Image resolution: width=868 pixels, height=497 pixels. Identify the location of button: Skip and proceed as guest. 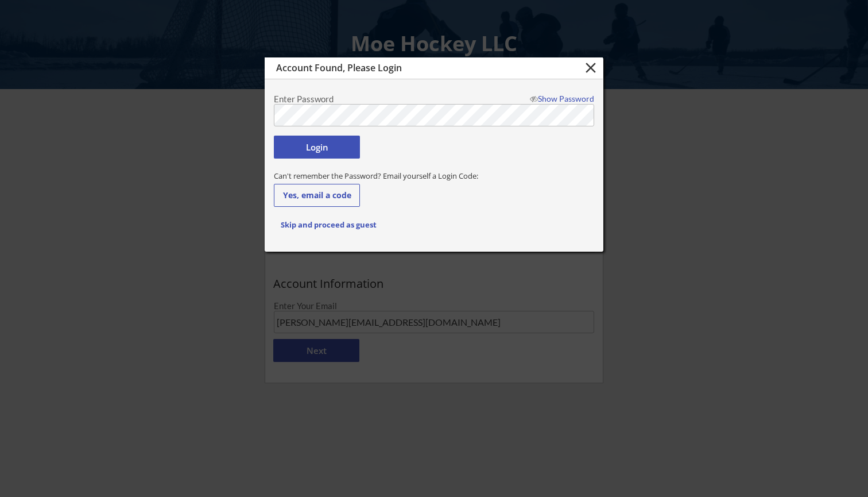
(328, 225).